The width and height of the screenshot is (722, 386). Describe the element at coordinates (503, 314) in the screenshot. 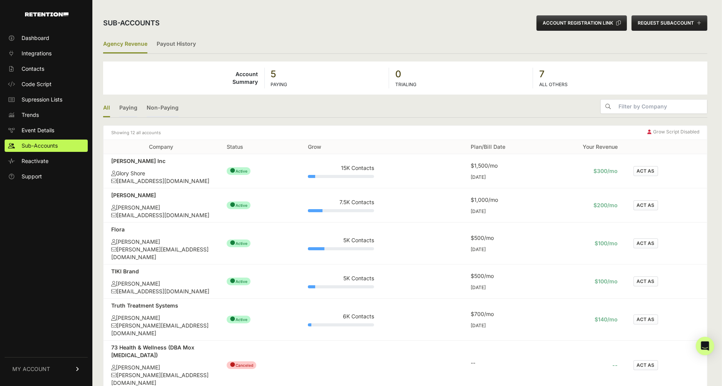

I see `div: $700/mo` at that location.